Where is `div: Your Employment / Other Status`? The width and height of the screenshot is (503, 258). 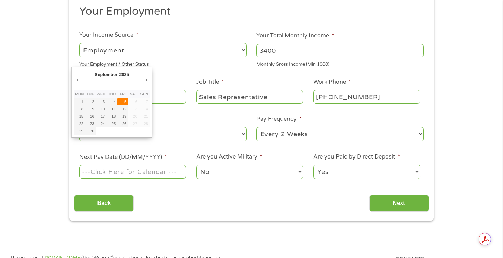 div: Your Employment / Other Status is located at coordinates (163, 63).